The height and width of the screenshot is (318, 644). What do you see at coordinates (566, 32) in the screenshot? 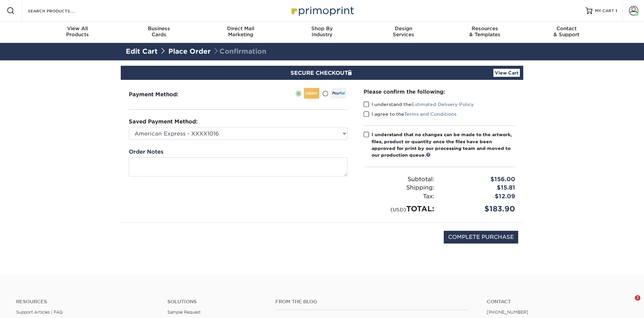
I see `div: & Support` at bounding box center [566, 32].